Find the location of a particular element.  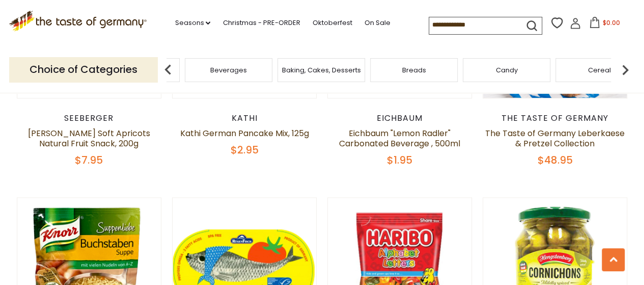

span: $7.95 is located at coordinates (88, 160).